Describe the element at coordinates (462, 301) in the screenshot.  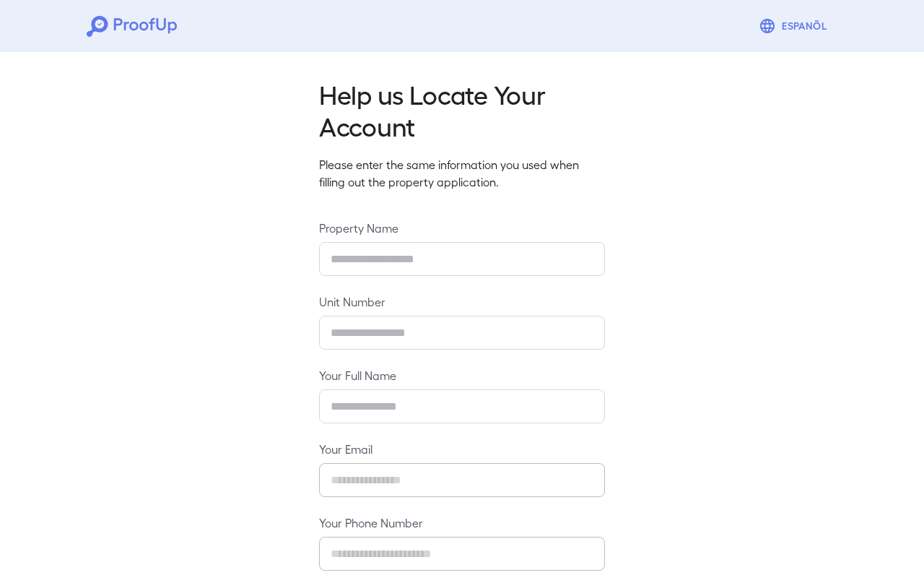
I see `label: Unit Number` at that location.